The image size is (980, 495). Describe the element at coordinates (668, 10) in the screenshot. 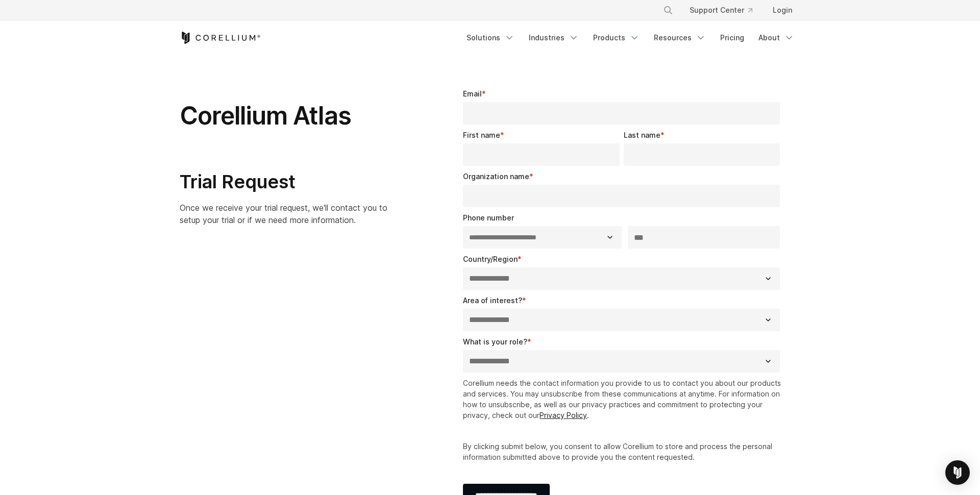

I see `button: Search` at that location.